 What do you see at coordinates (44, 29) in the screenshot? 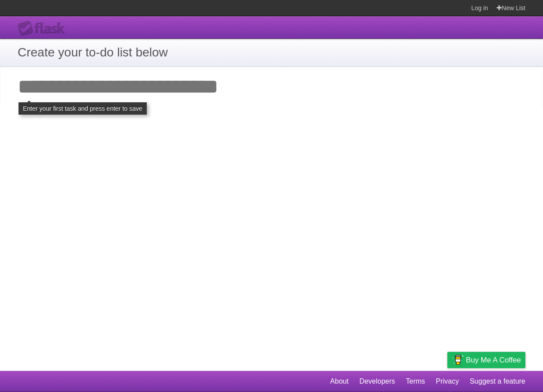
I see `div: Flask` at bounding box center [44, 29].